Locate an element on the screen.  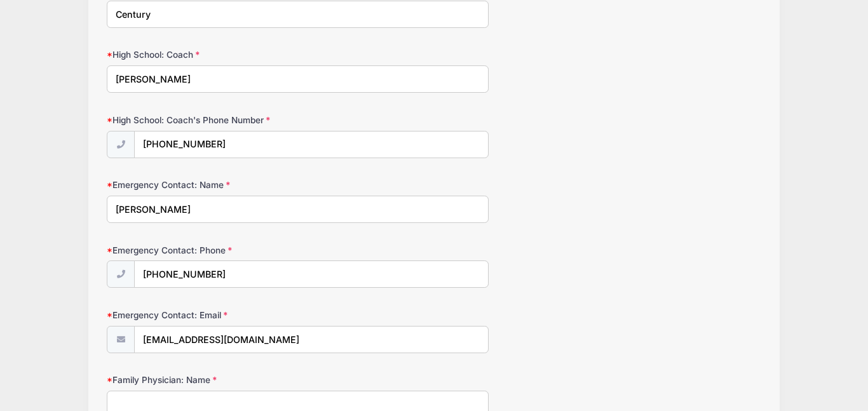
label: Family Physician: Name is located at coordinates (215, 380).